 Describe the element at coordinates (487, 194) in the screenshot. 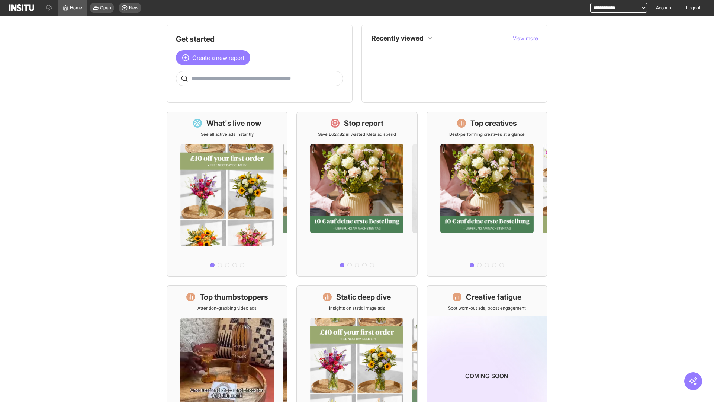

I see `a: Top creativesBest-performing creatives at a glance` at that location.